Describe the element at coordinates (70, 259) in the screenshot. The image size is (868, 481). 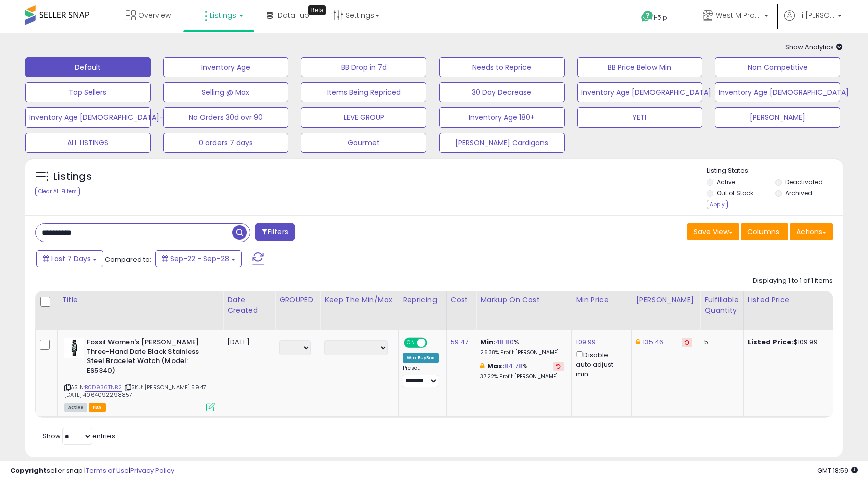
I see `button: Last 7 Days` at that location.